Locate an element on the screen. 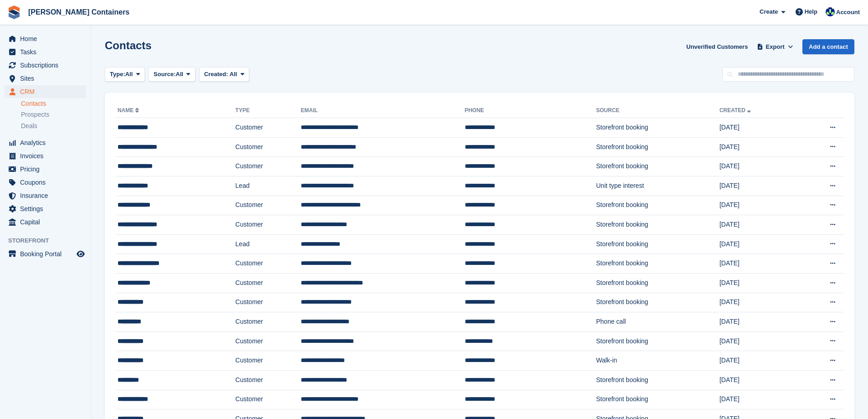 The height and width of the screenshot is (419, 868). td: Lead is located at coordinates (269, 186).